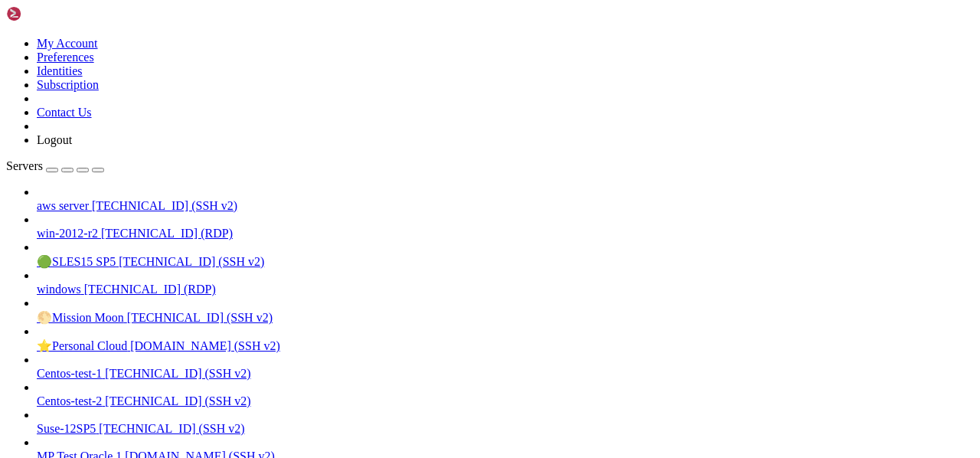  Describe the element at coordinates (55, 166) in the screenshot. I see `a: Servers` at that location.